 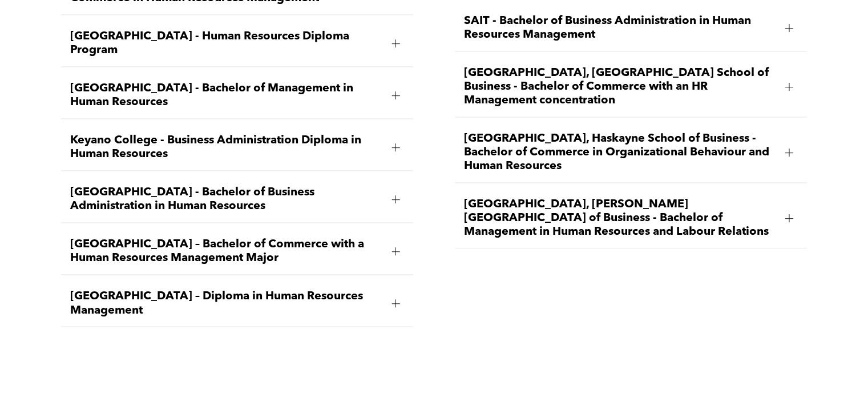 What do you see at coordinates (619, 28) in the screenshot?
I see `span: SAIT - Bachelor of Business Administration in Human Resources Management` at bounding box center [619, 28].